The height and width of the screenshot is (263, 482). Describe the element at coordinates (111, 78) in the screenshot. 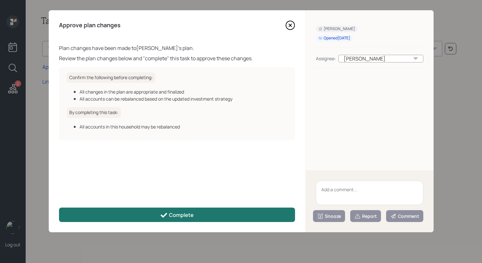

I see `h6: Confirm the following before completing:` at that location.